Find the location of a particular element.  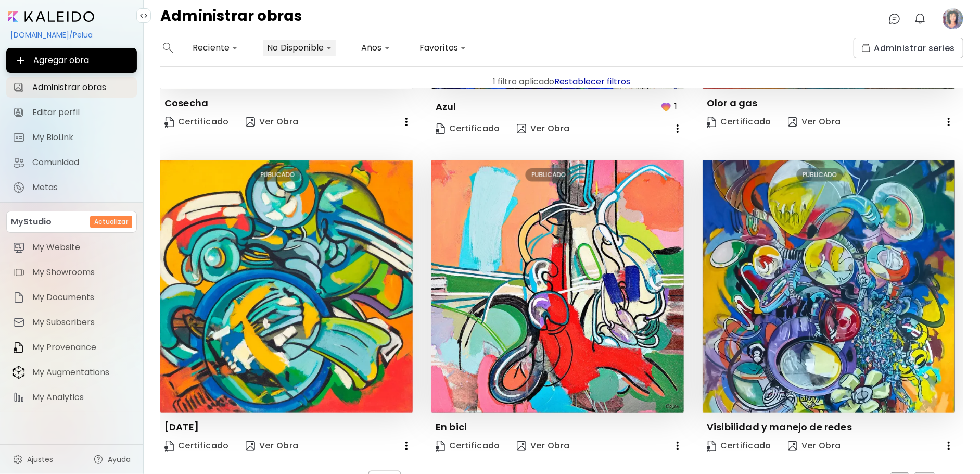

button: favorites1 is located at coordinates (670, 107).